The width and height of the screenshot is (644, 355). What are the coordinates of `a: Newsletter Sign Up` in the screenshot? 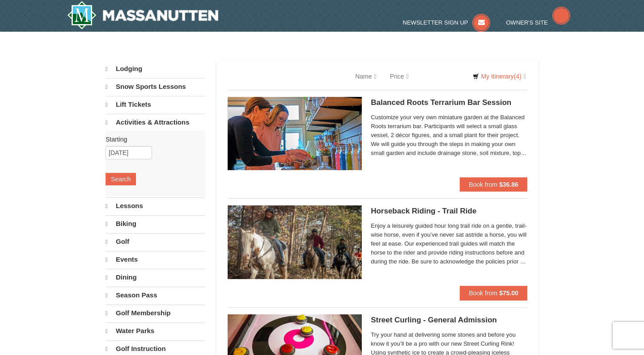 It's located at (447, 22).